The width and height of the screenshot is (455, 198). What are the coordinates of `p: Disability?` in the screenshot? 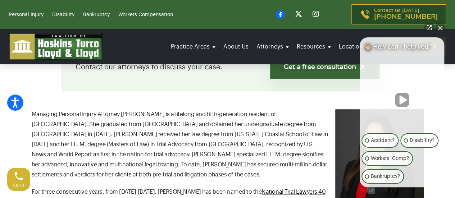 It's located at (422, 141).